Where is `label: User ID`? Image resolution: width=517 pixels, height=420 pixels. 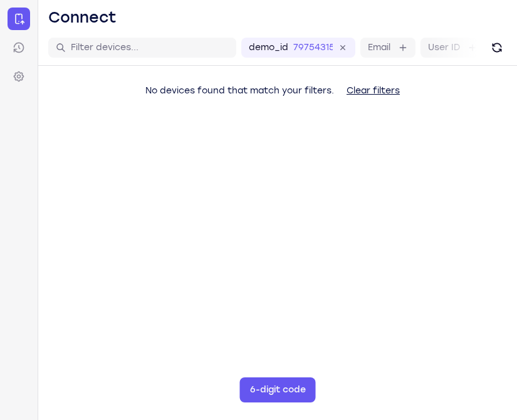
label: User ID is located at coordinates (444, 48).